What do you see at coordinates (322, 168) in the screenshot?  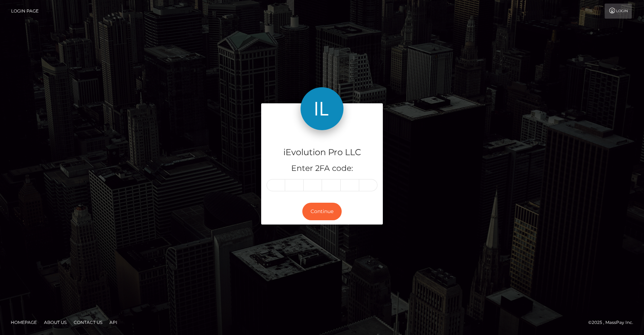 I see `h5: Enter 2FA code:` at bounding box center [322, 168].